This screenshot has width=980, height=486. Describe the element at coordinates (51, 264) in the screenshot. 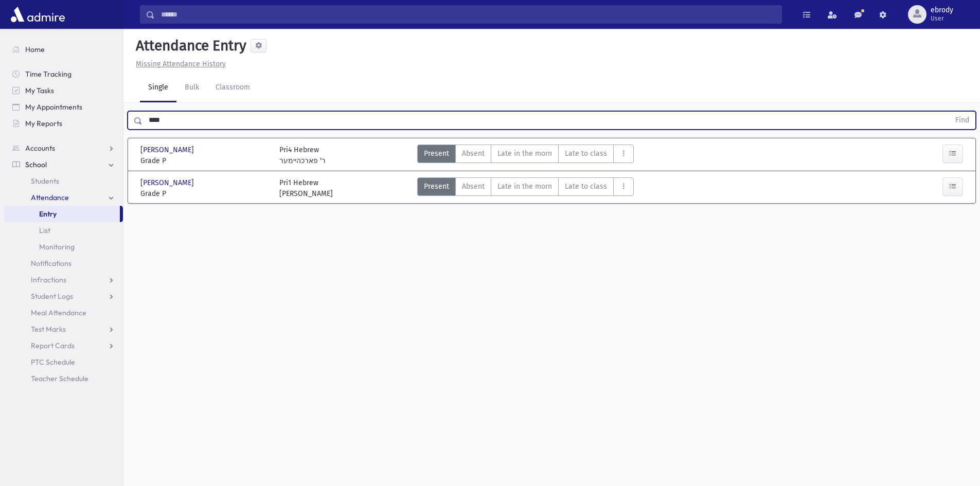

I see `span: Notifications` at that location.